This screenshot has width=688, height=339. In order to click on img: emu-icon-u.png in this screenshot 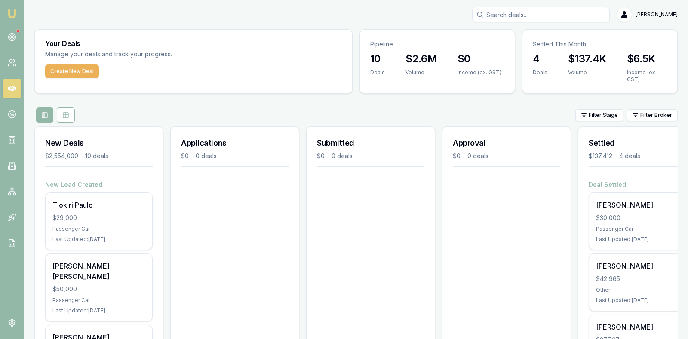, I will do `click(12, 14)`.